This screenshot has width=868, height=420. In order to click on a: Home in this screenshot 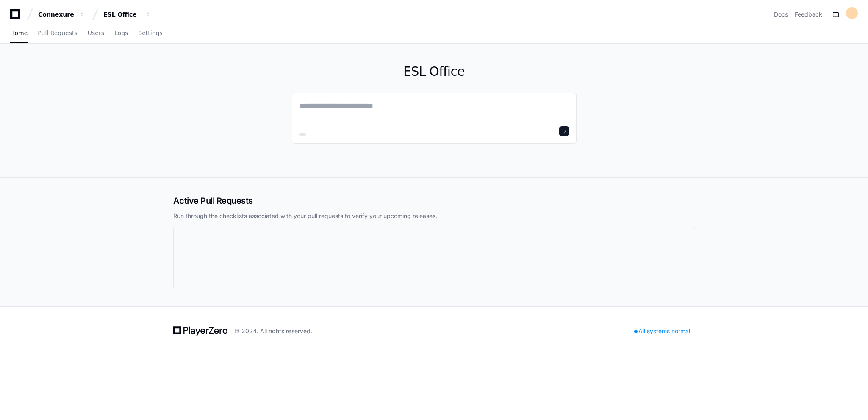, I will do `click(19, 34)`.